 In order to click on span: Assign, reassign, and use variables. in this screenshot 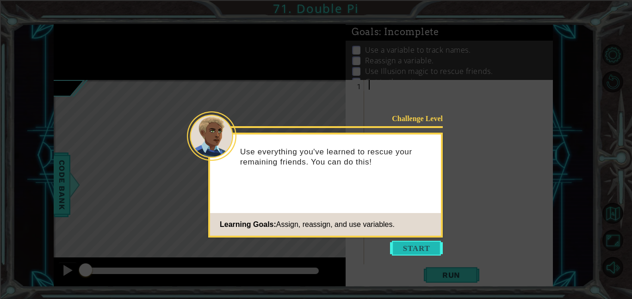, I will do `click(335, 224)`.